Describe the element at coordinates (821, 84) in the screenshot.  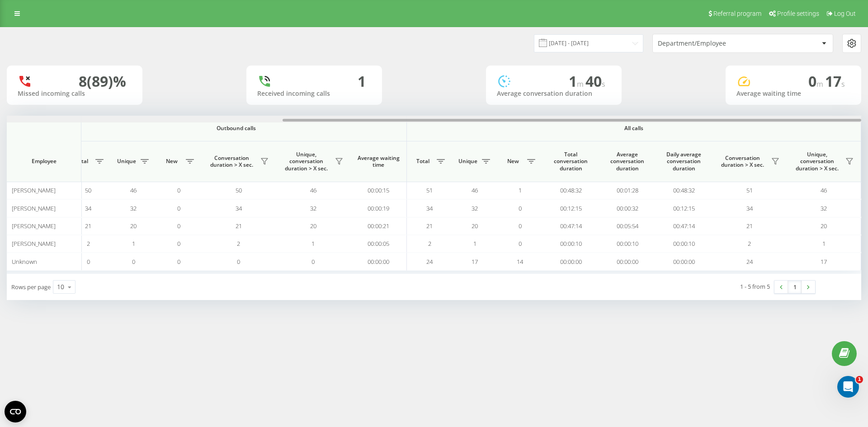
I see `span: m` at that location.